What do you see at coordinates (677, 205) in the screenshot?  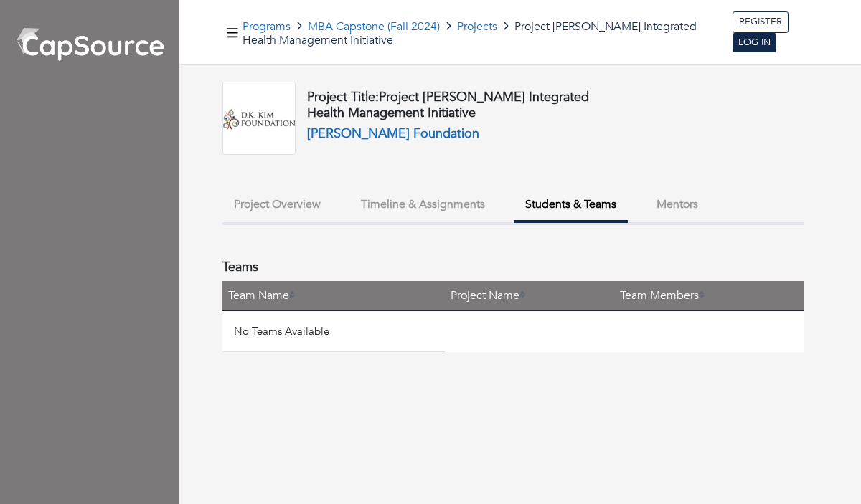 I see `button: Mentors` at bounding box center [677, 205].